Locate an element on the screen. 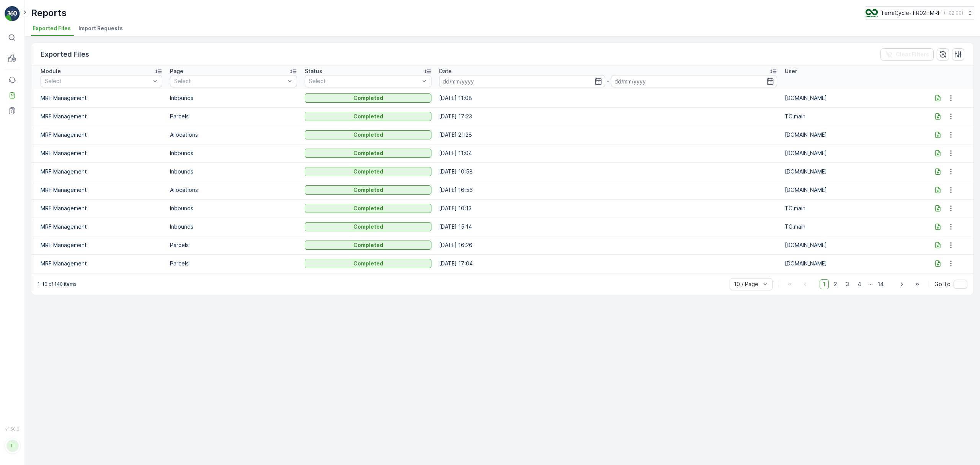 Image resolution: width=980 pixels, height=465 pixels. span: 1 is located at coordinates (824, 285).